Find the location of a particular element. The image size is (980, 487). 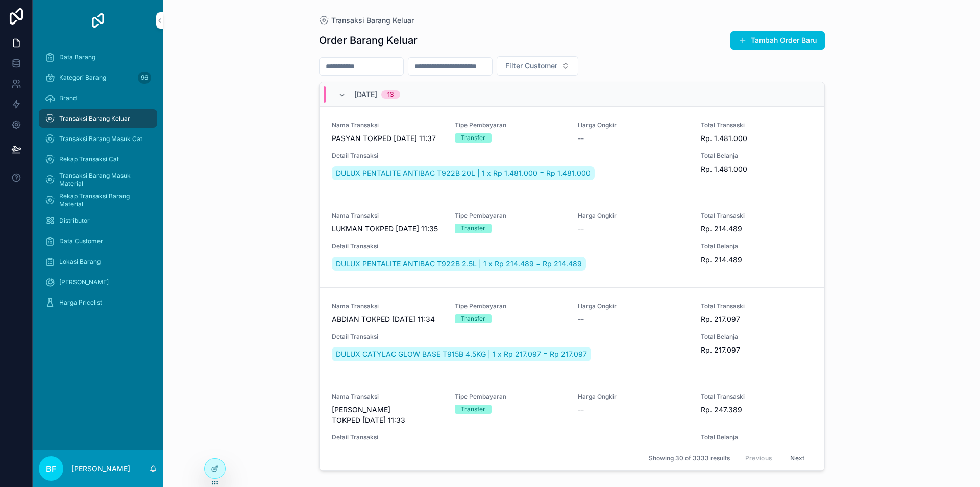

span: DULUX PENTALITE ANTIBAC T922B 20L | 1 x Rp 1.481.000 = Rp 1.481.000 is located at coordinates (463, 173).